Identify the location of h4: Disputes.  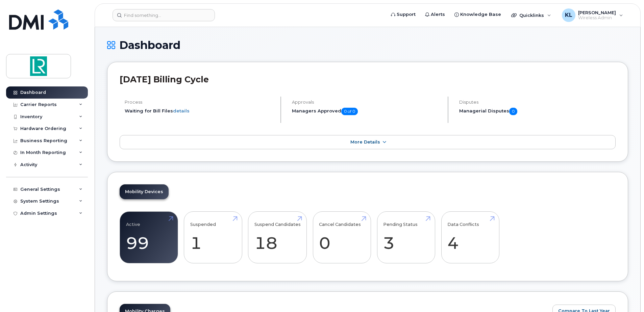
(537, 102).